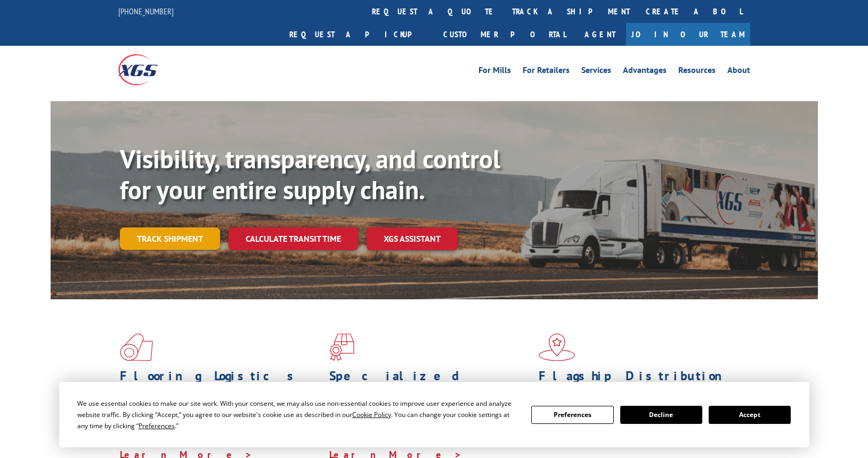  What do you see at coordinates (505, 34) in the screenshot?
I see `a: Customer Portal` at bounding box center [505, 34].